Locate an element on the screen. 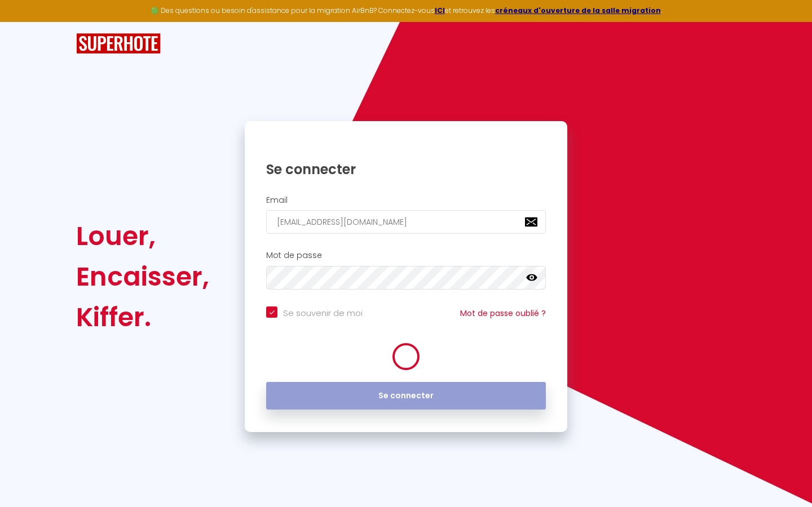 This screenshot has width=812, height=507. a: créneaux d'ouverture de la salle migration is located at coordinates (578, 10).